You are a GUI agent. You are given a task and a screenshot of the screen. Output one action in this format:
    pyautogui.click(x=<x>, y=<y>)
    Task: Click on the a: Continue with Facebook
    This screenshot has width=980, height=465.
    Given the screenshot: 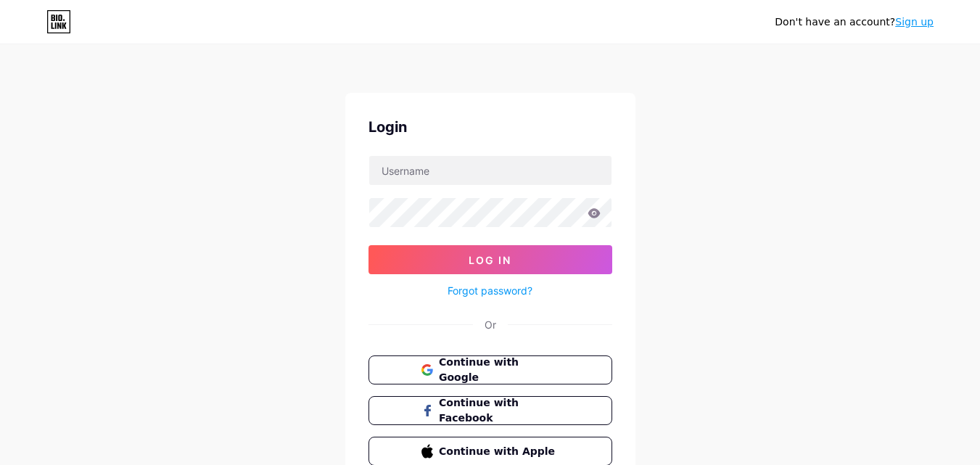 What is the action you would take?
    pyautogui.click(x=490, y=411)
    